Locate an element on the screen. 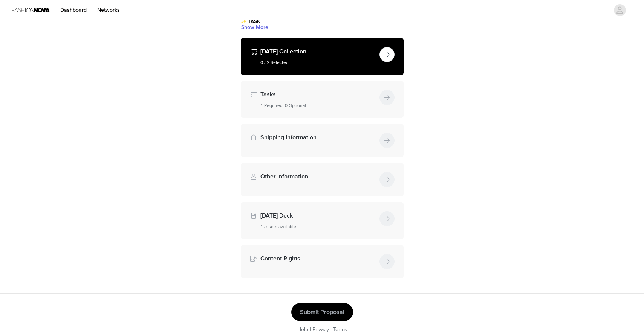 Image resolution: width=644 pixels, height=335 pixels. a: Networks is located at coordinates (109, 10).